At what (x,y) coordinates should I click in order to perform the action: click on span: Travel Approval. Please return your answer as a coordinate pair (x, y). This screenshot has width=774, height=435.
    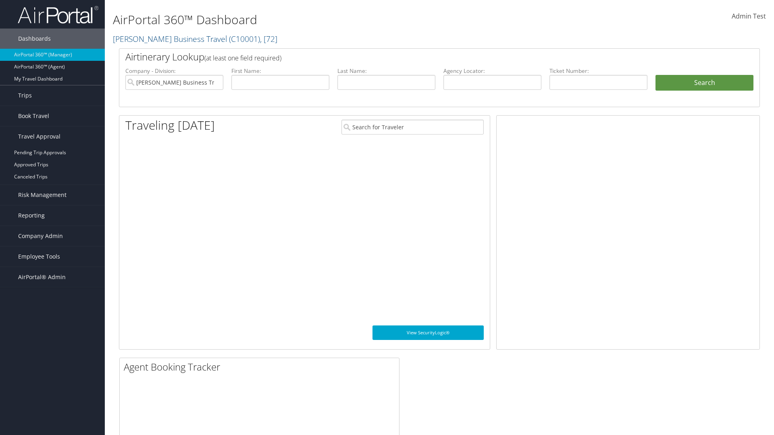
    Looking at the image, I should click on (39, 137).